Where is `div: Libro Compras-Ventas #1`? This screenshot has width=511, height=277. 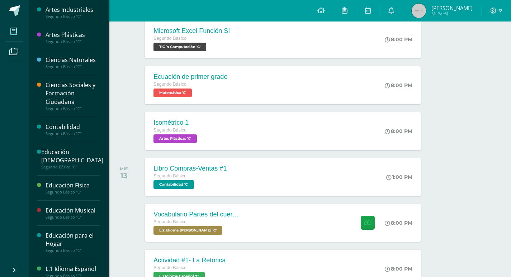 div: Libro Compras-Ventas #1 is located at coordinates (190, 169).